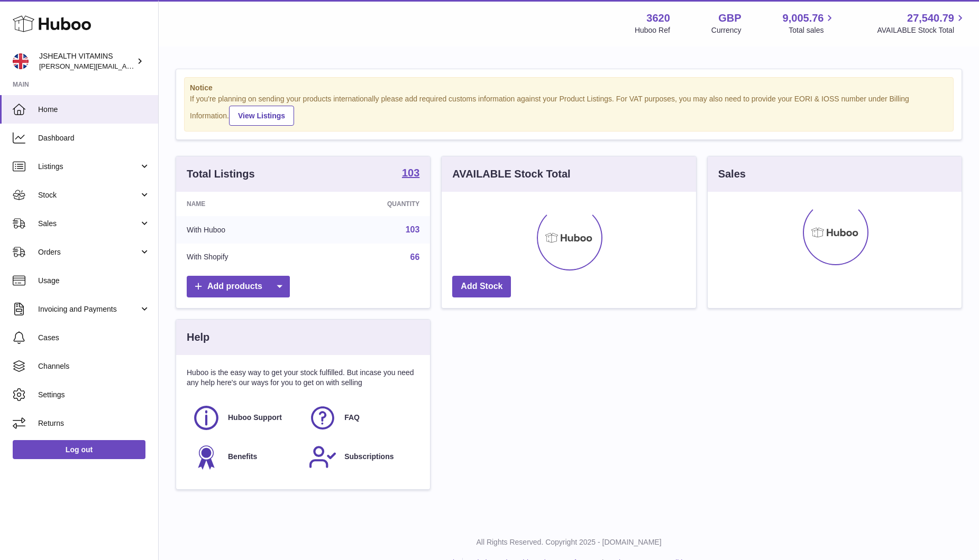 This screenshot has width=979, height=560. I want to click on h3: Sales, so click(732, 174).